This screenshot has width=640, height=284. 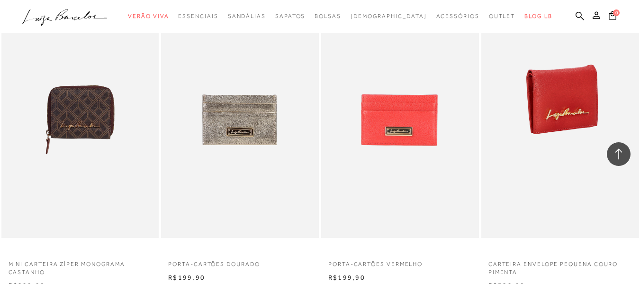 I want to click on p: MINI CARTEIRA ZÍPER MONOGRAMA CASTANHO, so click(x=80, y=265).